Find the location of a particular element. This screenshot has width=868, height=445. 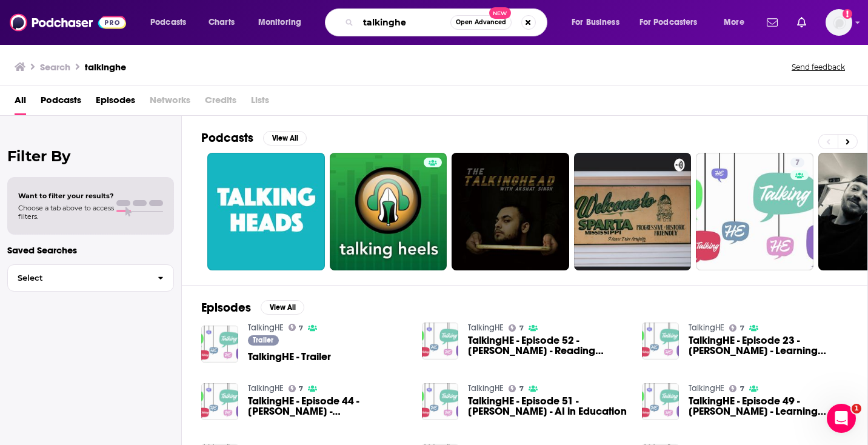

span: Lists is located at coordinates (260, 102).